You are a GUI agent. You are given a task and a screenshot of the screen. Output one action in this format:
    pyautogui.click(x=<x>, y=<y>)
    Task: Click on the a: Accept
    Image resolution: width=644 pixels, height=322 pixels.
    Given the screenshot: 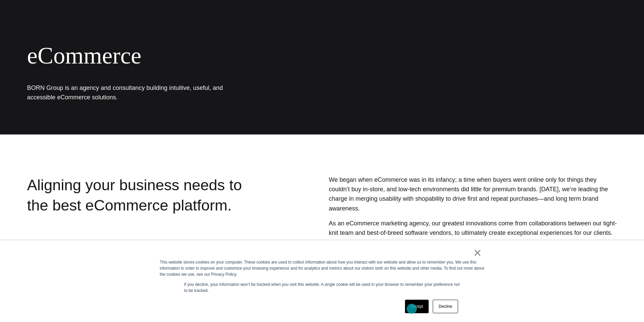 What is the action you would take?
    pyautogui.click(x=417, y=306)
    